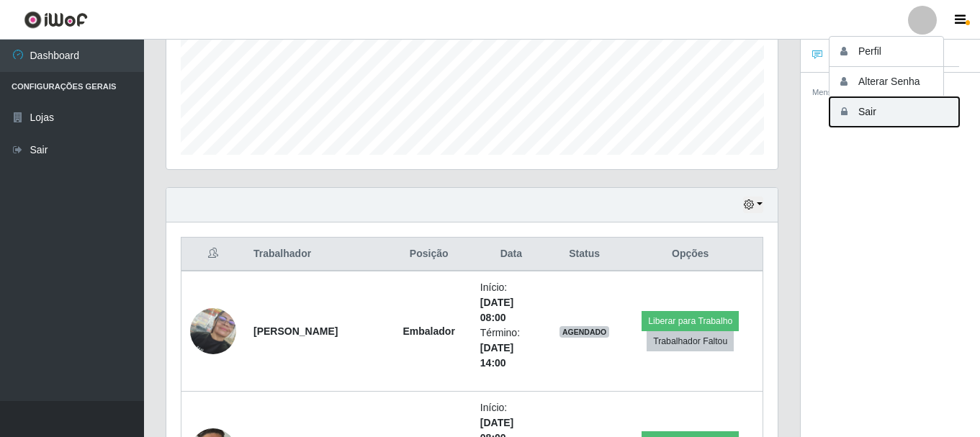  Describe the element at coordinates (895, 82) in the screenshot. I see `button: Alterar Senha` at that location.